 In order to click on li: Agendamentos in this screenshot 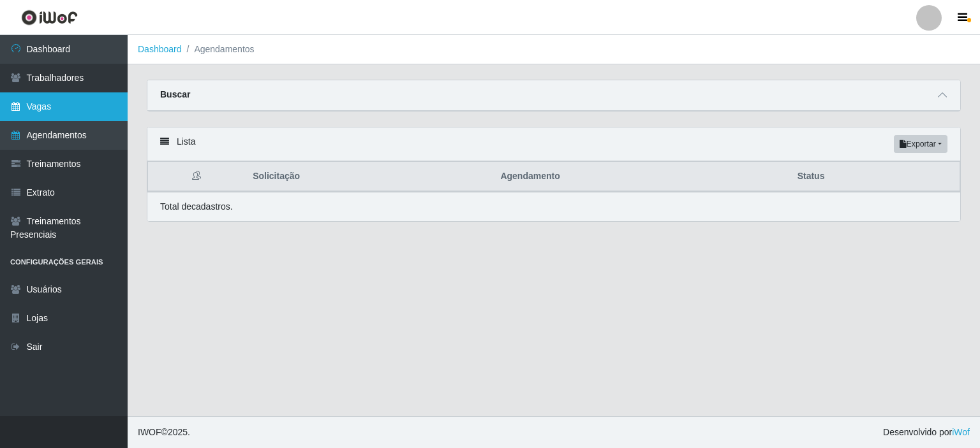, I will do `click(218, 49)`.